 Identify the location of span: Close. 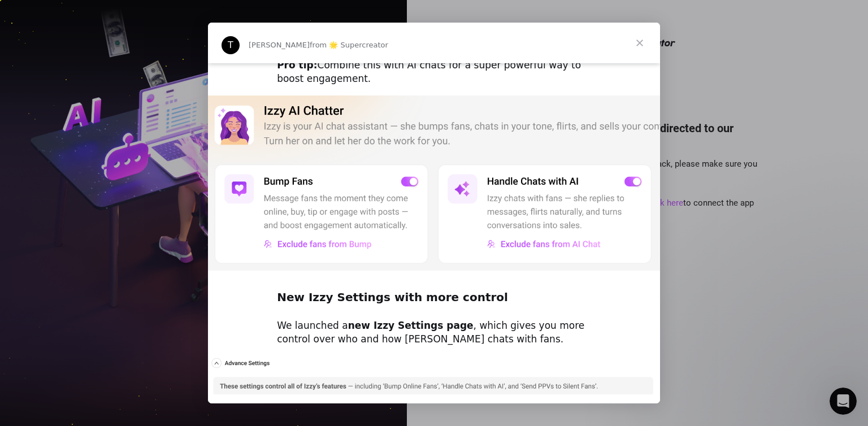
(640, 43).